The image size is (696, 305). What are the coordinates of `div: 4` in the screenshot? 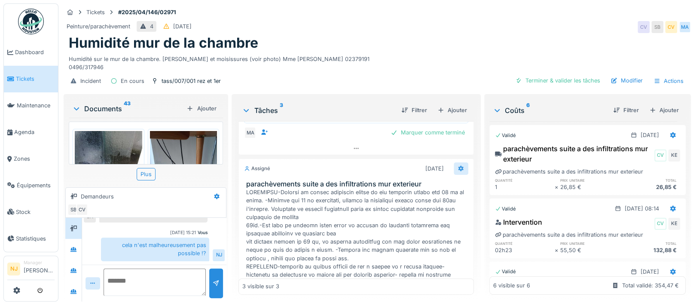 It's located at (152, 26).